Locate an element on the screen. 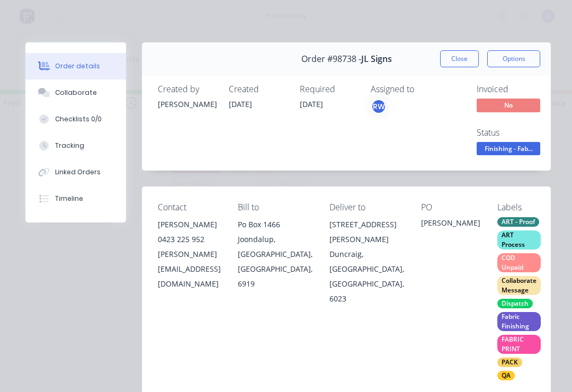 This screenshot has height=392, width=572. div: Tracking is located at coordinates (69, 145).